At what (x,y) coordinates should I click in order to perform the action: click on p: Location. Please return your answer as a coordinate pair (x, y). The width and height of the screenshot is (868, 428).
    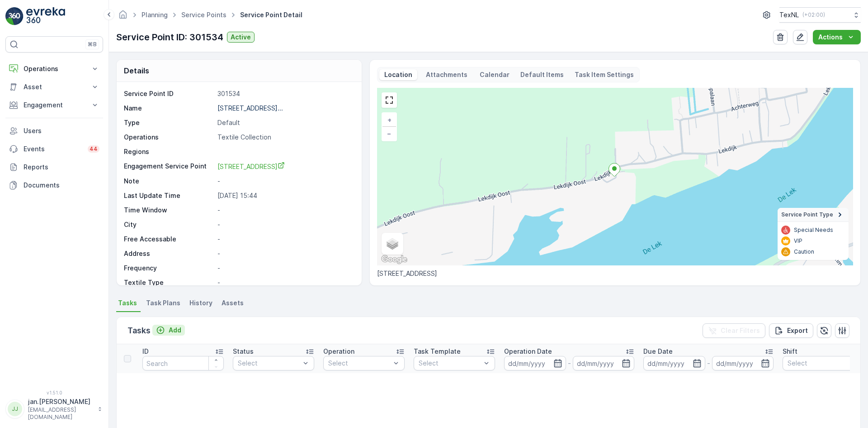
    Looking at the image, I should click on (398, 74).